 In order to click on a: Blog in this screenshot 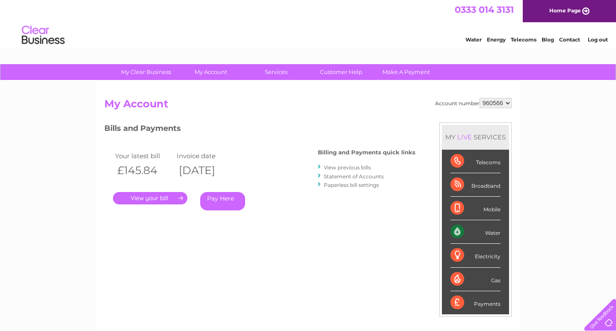, I will do `click(547, 39)`.